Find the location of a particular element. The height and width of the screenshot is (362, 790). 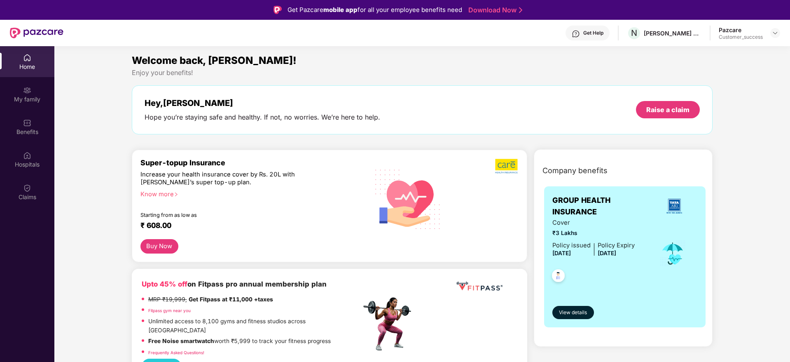

img: fpp.png is located at coordinates (390, 324).